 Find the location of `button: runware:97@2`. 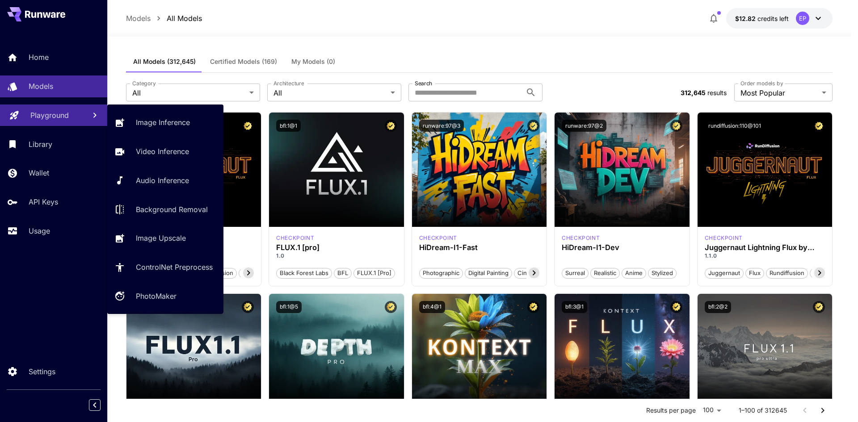

button: runware:97@2 is located at coordinates (584, 126).